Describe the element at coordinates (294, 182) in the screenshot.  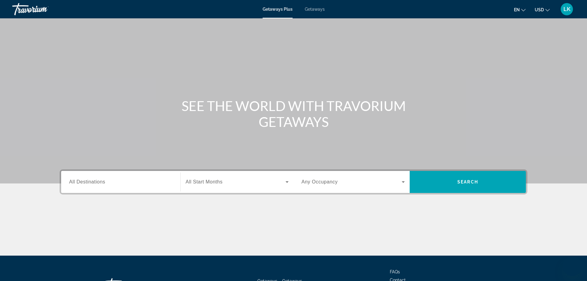
I see `div: Search widget` at that location.